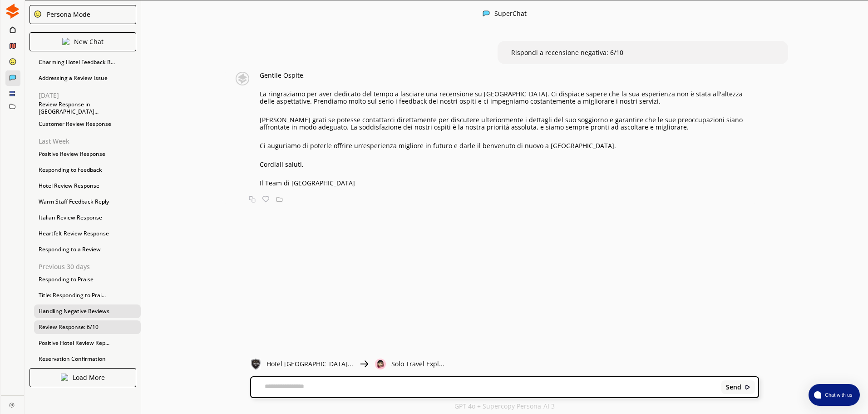 Image resolution: width=868 pixels, height=414 pixels. I want to click on p: Load More, so click(88, 377).